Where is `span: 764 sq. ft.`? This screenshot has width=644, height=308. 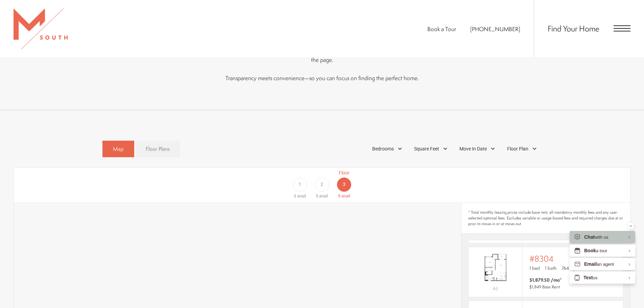
span: 764 sq. ft. is located at coordinates (570, 268).